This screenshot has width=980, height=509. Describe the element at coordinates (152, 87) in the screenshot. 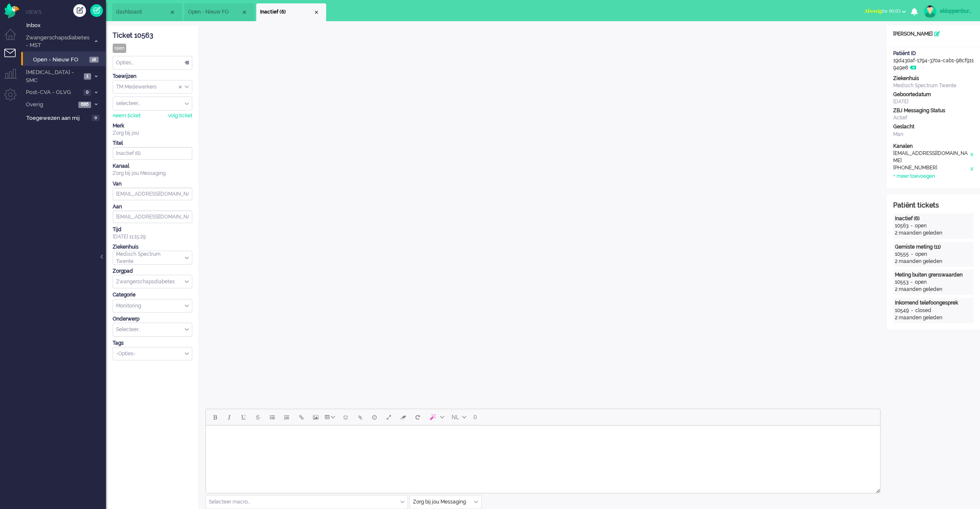

I see `div: Assign Group` at that location.